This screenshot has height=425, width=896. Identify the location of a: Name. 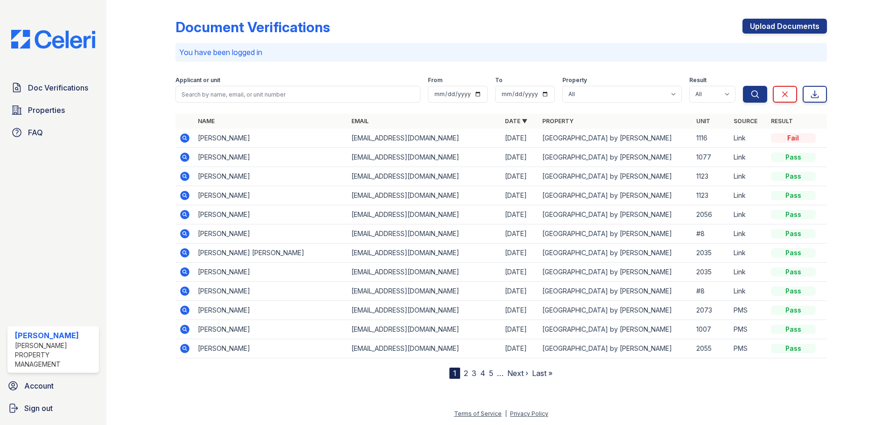
(206, 121).